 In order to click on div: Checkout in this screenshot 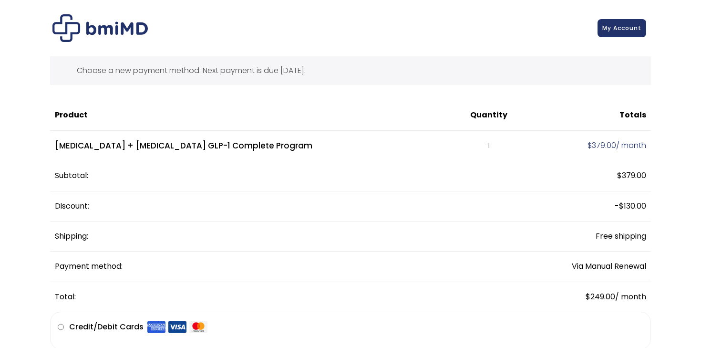, I will do `click(100, 28)`.